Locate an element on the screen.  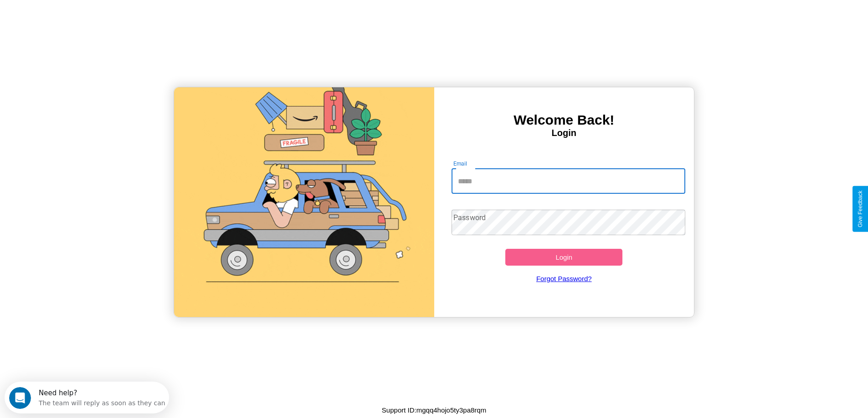
button: Login is located at coordinates (564, 257).